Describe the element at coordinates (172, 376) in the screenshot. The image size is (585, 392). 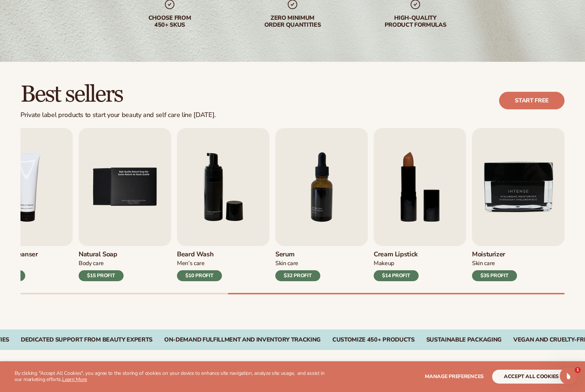
I see `p: By clicking "Accept All Cookies", you agree to the storing of cookies on your device to enhance s...` at that location.